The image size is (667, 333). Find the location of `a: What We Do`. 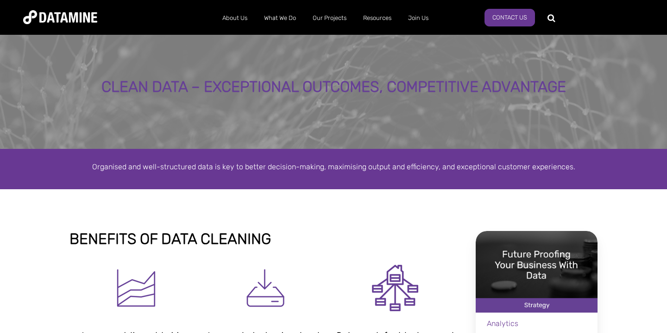

a: What We Do is located at coordinates (280, 18).